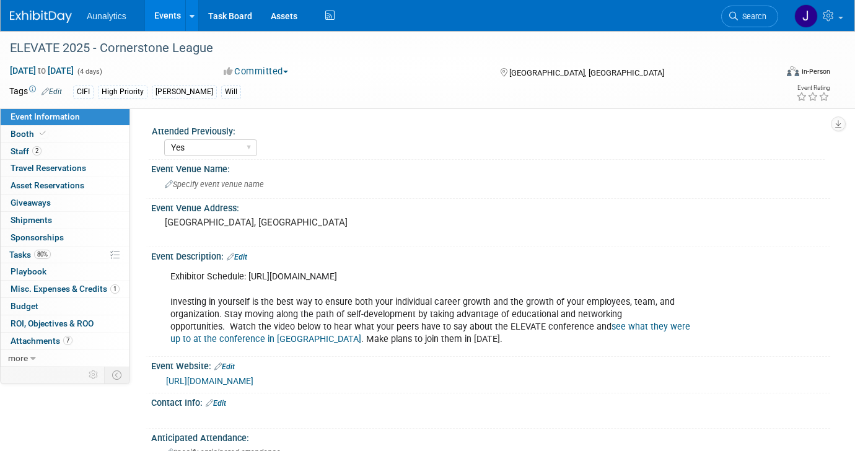 Image resolution: width=855 pixels, height=451 pixels. I want to click on td: Tags, so click(35, 92).